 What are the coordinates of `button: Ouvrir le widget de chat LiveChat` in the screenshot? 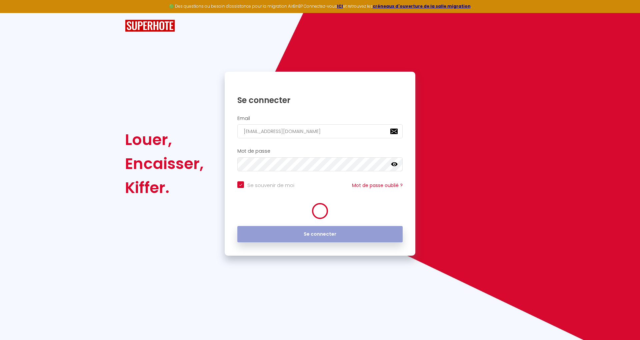 It's located at (15, 13).